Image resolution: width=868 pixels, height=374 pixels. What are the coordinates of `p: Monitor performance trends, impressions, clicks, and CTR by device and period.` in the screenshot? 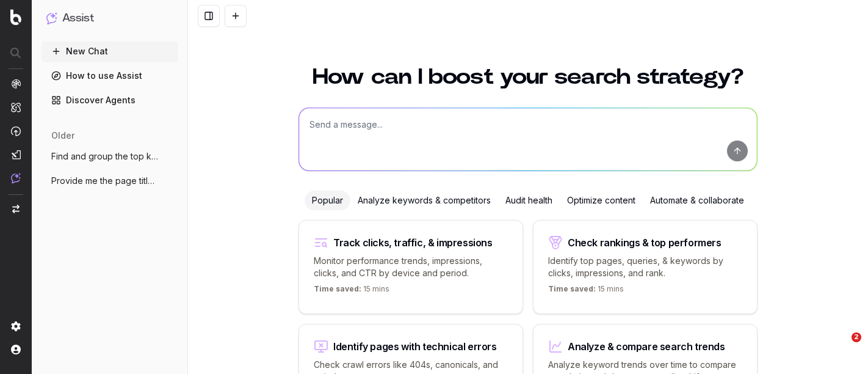 It's located at (411, 267).